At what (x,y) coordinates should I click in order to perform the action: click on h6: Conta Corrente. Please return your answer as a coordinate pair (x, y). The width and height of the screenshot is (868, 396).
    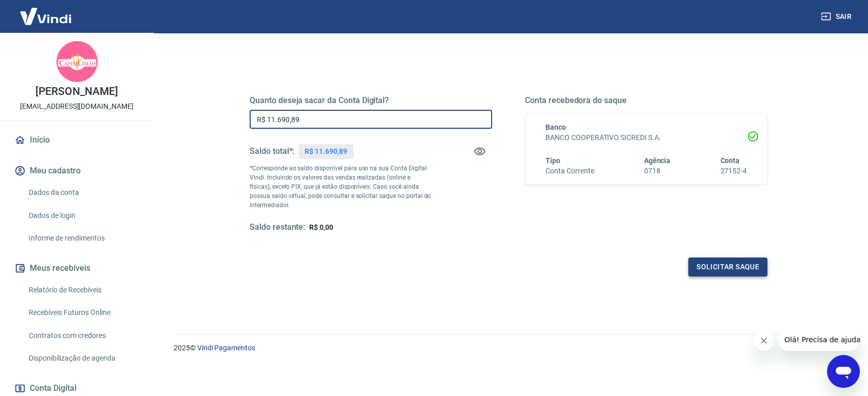
    Looking at the image, I should click on (570, 171).